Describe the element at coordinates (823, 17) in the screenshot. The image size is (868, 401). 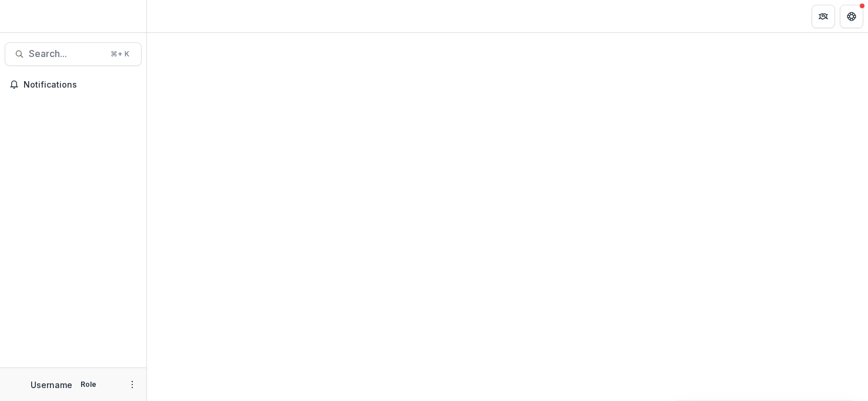
I see `button: Partners` at that location.